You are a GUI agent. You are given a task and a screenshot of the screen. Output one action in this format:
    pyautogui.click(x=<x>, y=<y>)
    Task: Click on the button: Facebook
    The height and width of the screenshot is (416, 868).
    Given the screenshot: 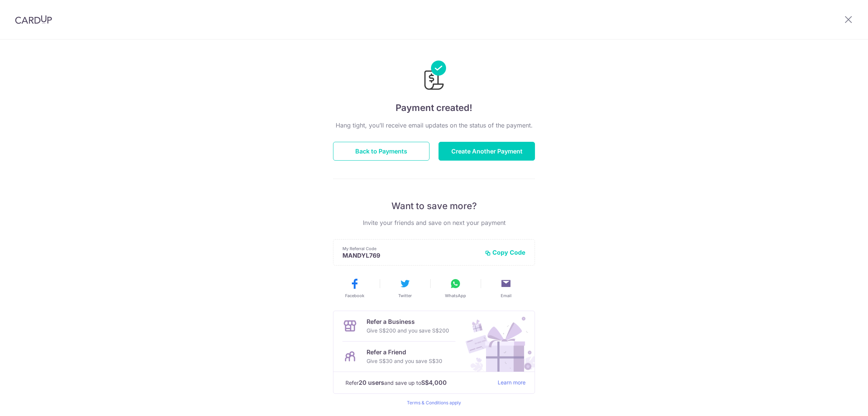 What is the action you would take?
    pyautogui.click(x=354, y=289)
    